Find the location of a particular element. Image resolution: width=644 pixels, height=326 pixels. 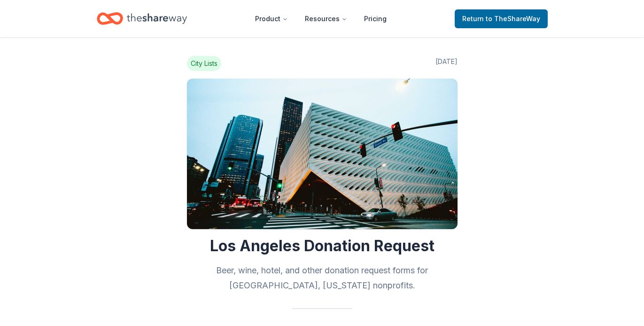

img: Image for Los Angeles Donation Request is located at coordinates (322, 154).